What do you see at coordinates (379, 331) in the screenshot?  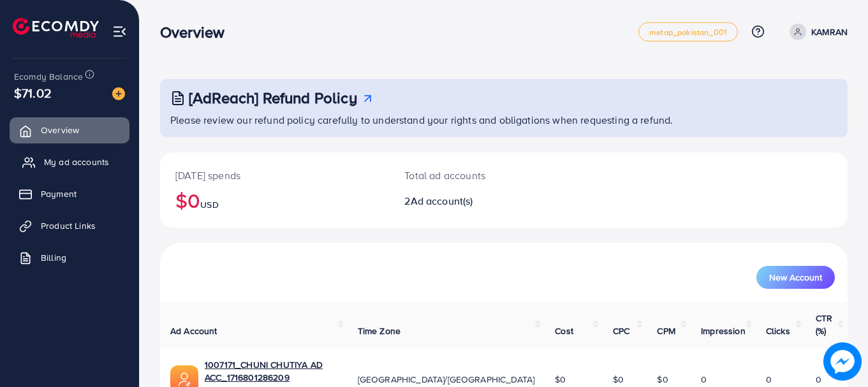 I see `span: Time Zone` at bounding box center [379, 331].